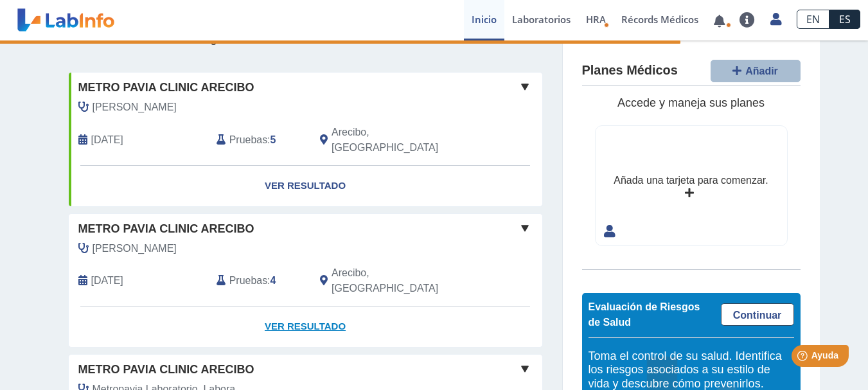 This screenshot has height=390, width=868. What do you see at coordinates (761, 70) in the screenshot?
I see `span: Añadir` at bounding box center [761, 70].